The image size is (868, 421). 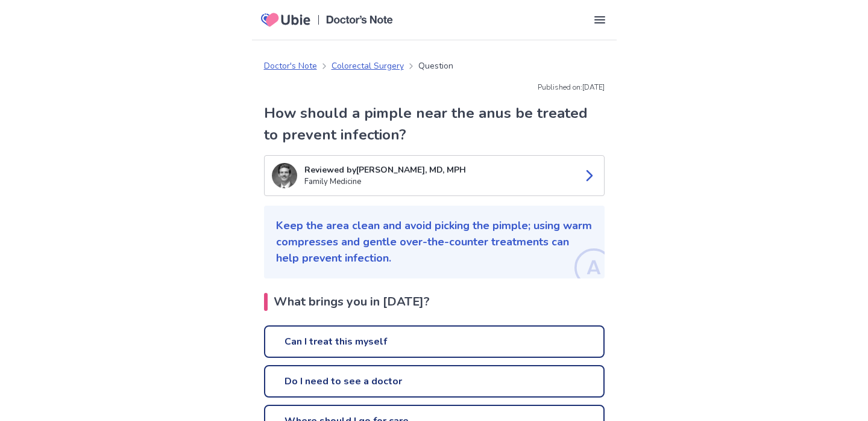 What do you see at coordinates (284, 176) in the screenshot?
I see `img: Garrett Kneese` at bounding box center [284, 176].